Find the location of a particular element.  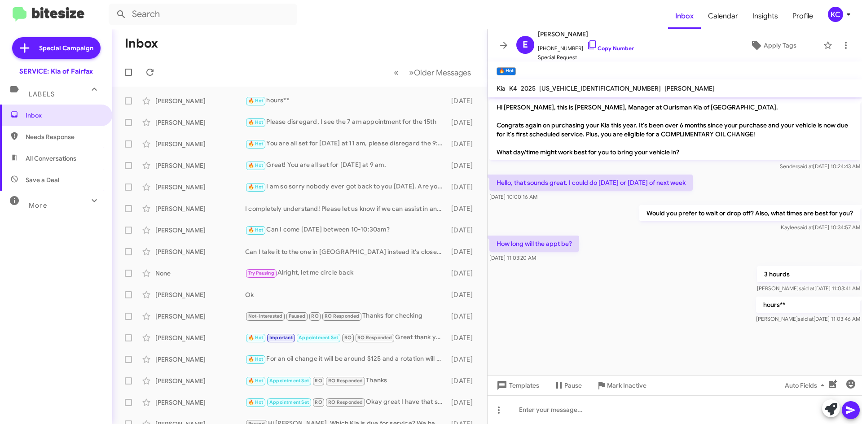

span: Special Campaign is located at coordinates (66, 48).